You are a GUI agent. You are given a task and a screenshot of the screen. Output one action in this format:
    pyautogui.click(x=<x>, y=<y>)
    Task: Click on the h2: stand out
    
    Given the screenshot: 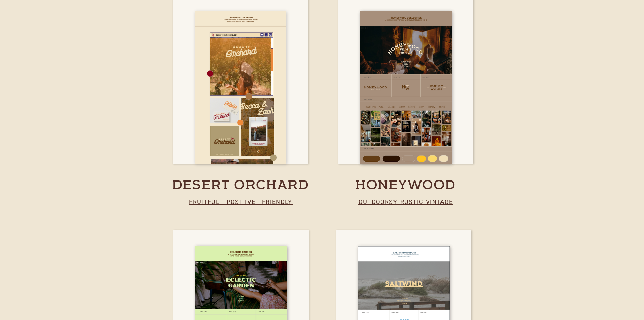 What is the action you would take?
    pyautogui.click(x=244, y=99)
    